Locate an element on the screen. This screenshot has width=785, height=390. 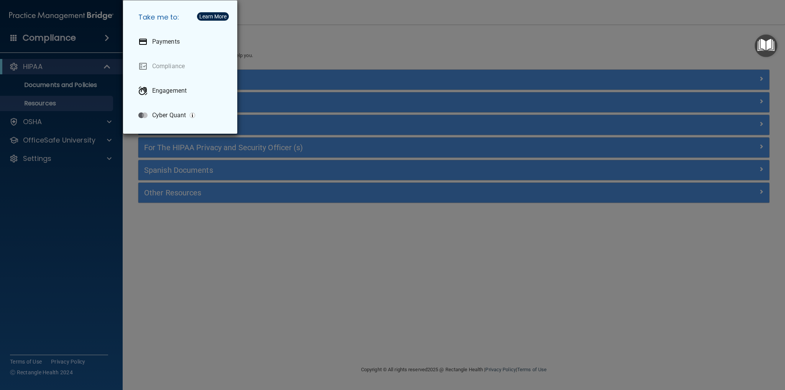
p: Cyber Quant is located at coordinates (169, 115).